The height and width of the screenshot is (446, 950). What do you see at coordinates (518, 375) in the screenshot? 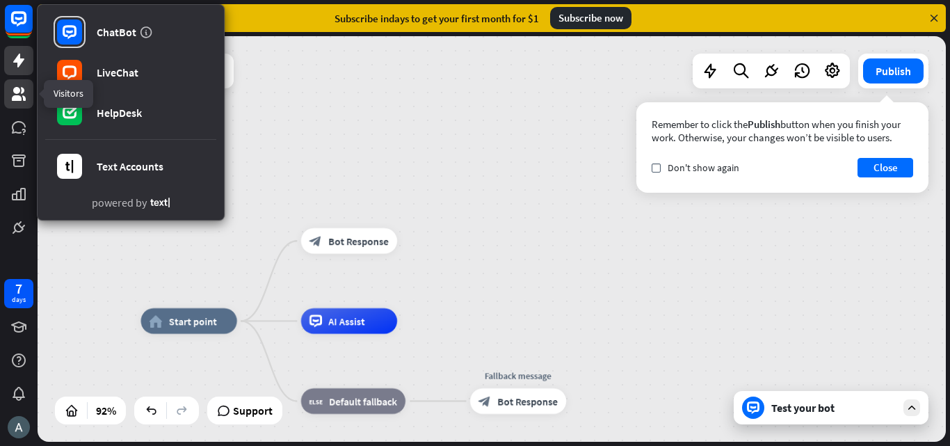
I see `div: Fallback message` at bounding box center [518, 375].